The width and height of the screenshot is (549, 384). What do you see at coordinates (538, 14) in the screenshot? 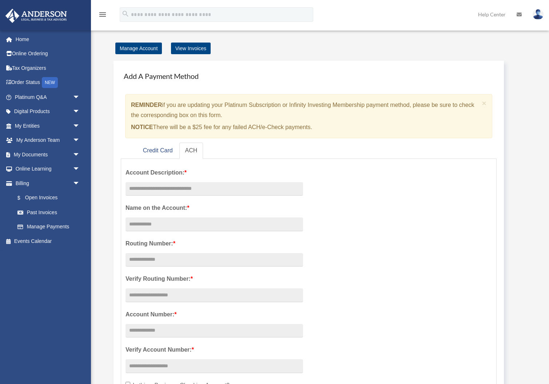
I see `img: User Pic` at bounding box center [538, 14].